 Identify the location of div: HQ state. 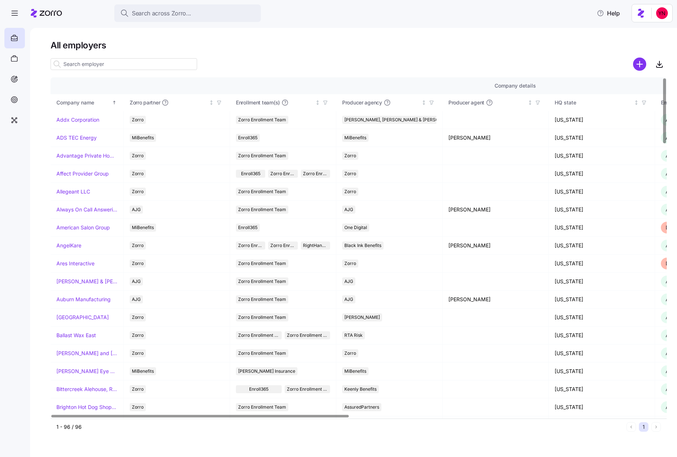
(594, 103).